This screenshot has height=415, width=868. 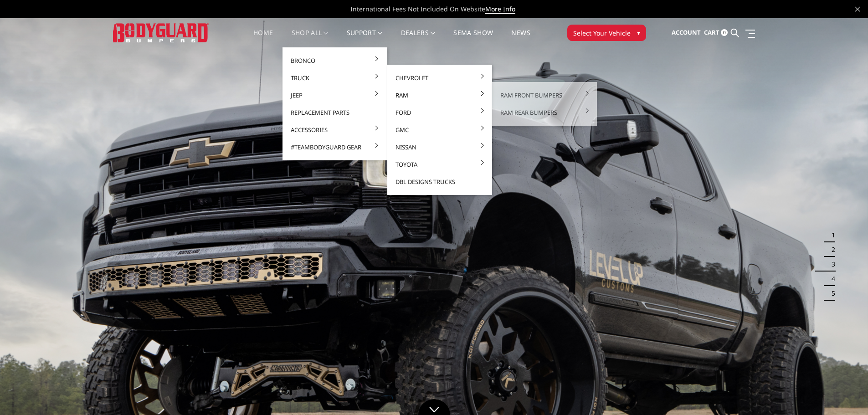 I want to click on a: SEMA Show, so click(x=473, y=38).